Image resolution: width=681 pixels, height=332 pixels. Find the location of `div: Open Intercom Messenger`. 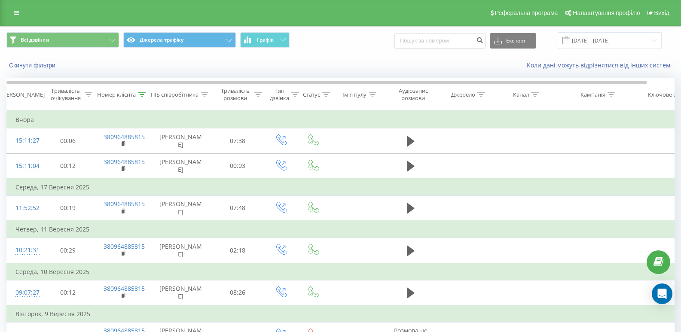

div: Open Intercom Messenger is located at coordinates (662, 294).